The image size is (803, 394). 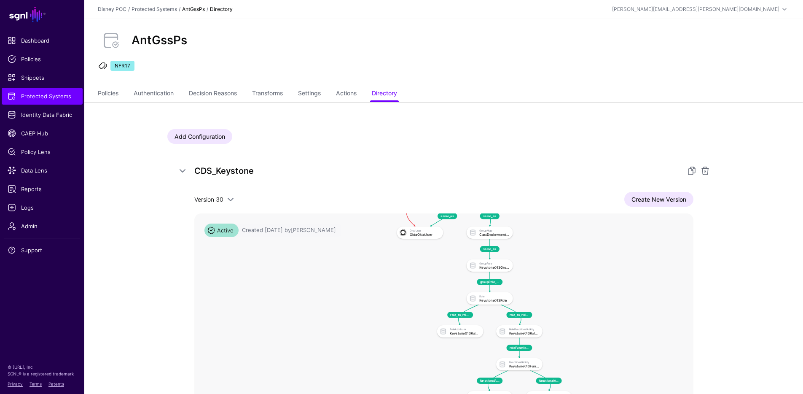 I want to click on a: Policy Lens, so click(x=42, y=152).